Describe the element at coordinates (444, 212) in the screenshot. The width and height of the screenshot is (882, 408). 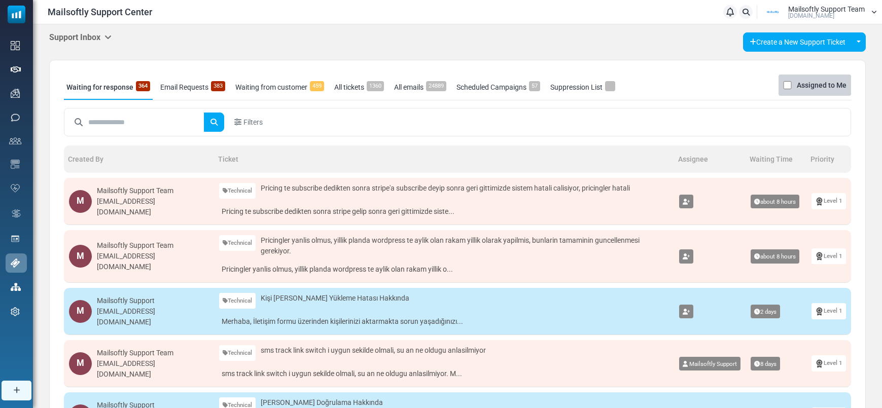
I see `a: Pricing te subscribe dedikten sonra stripe gelip sonra geri gittimizde siste...` at that location.